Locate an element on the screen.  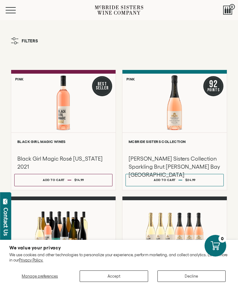
button: Filters is located at coordinates (24, 41).